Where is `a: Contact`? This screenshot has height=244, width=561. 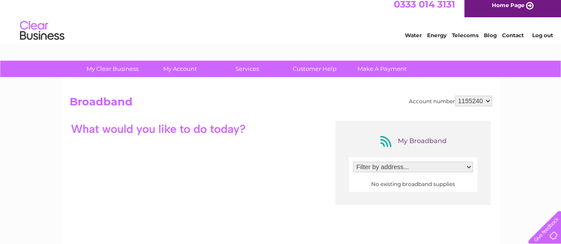
a: Contact is located at coordinates (512, 41).